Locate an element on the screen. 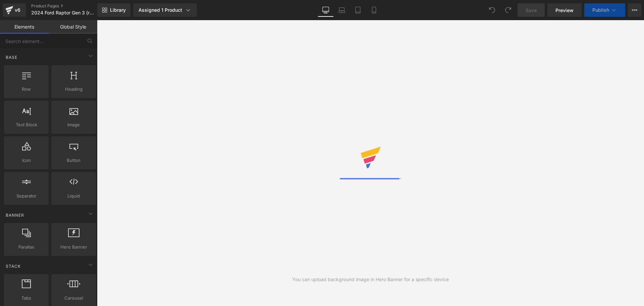  a: Product Pages is located at coordinates (70, 6).